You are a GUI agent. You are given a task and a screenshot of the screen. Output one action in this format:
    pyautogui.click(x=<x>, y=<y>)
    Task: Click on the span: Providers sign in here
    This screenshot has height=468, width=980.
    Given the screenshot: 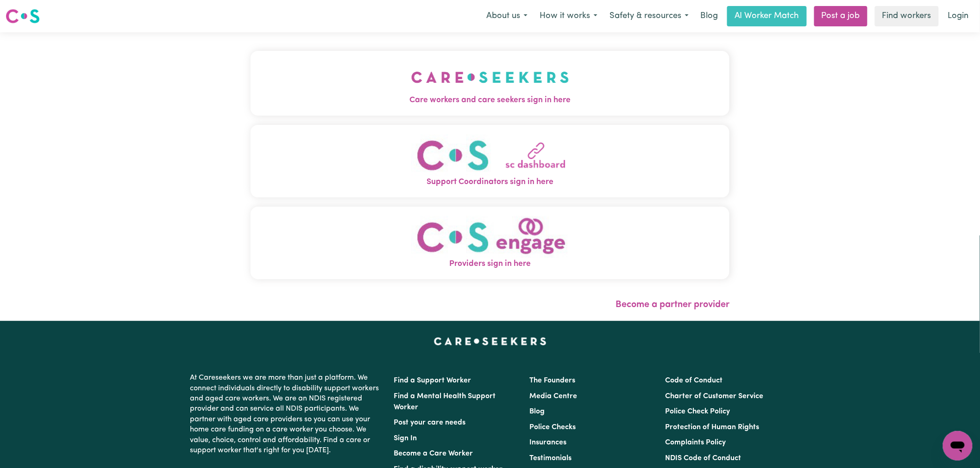 What is the action you would take?
    pyautogui.click(x=490, y=264)
    